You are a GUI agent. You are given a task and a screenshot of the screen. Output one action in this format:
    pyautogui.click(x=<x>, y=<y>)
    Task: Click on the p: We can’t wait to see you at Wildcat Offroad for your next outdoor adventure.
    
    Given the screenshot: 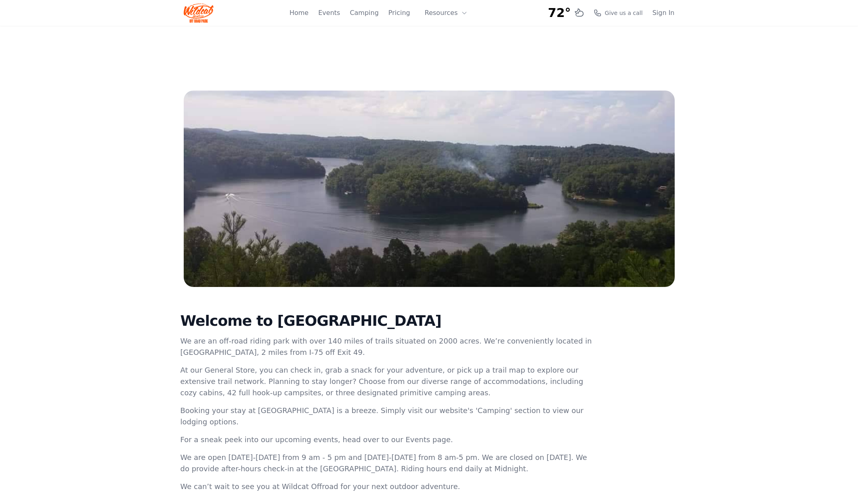 What is the action you would take?
    pyautogui.click(x=387, y=486)
    